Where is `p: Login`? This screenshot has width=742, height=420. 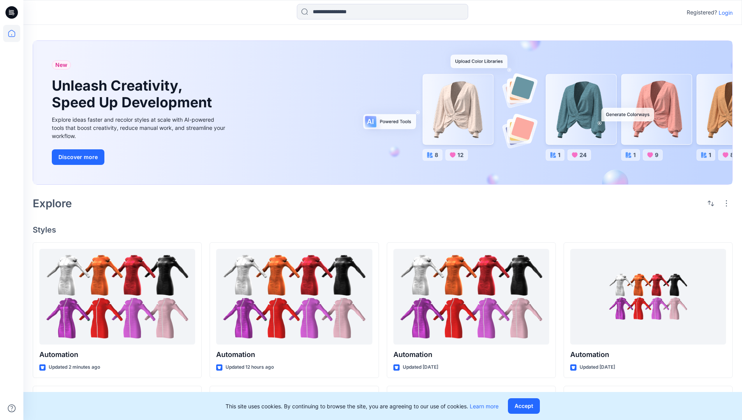 p: Login is located at coordinates (725, 12).